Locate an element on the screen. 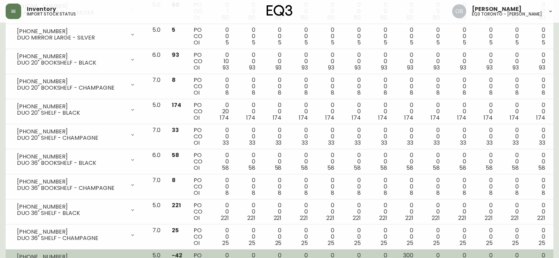  div: DUO 20" BOOKSHELF - BLACK is located at coordinates (71, 63).